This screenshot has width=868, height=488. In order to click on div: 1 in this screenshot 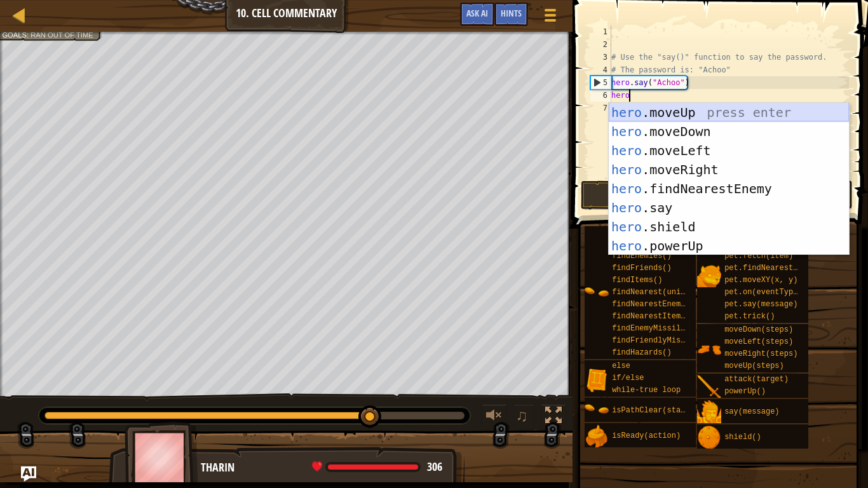, I will do `click(600, 32)`.